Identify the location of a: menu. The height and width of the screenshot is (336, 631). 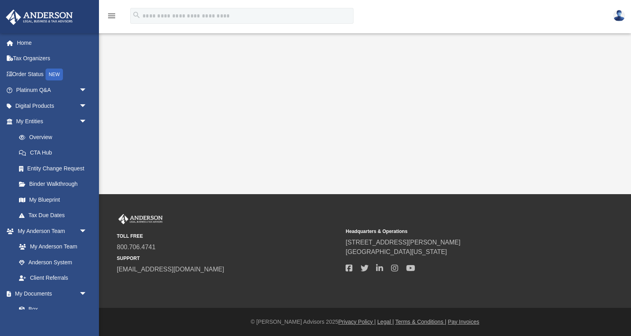
(112, 18).